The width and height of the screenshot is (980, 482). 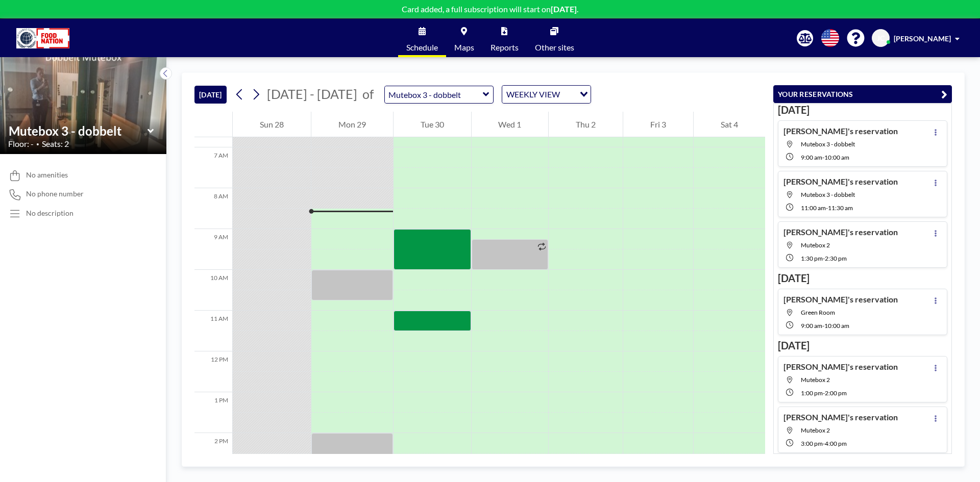 What do you see at coordinates (533, 95) in the screenshot?
I see `span: WEEKLY VIEW` at bounding box center [533, 95].